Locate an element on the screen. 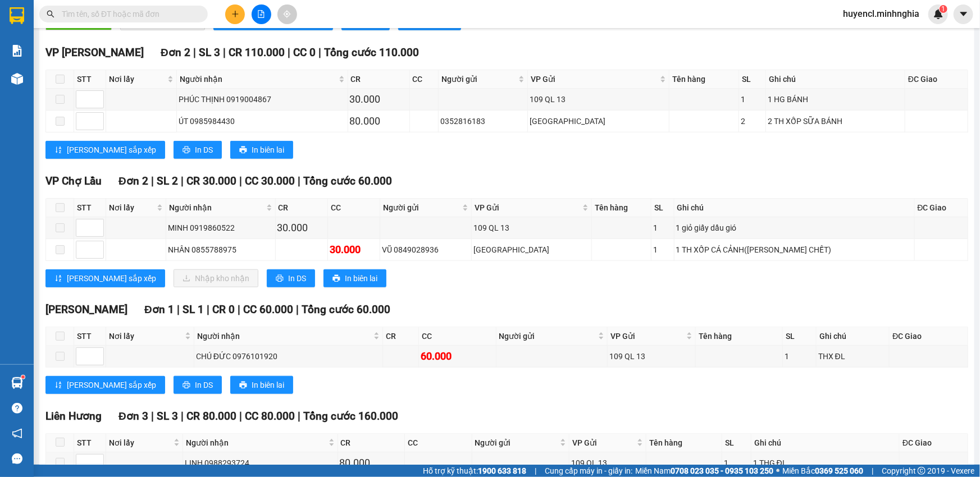 This screenshot has height=477, width=980. div: 109 QL 13 is located at coordinates (598, 100).